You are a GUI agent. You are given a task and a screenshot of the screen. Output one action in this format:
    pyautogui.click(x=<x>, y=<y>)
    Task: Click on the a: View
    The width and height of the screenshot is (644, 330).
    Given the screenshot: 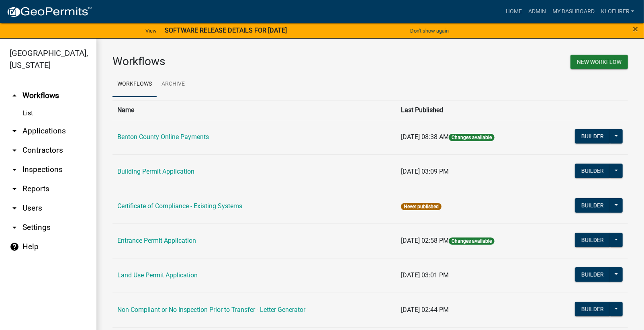 What is the action you would take?
    pyautogui.click(x=151, y=31)
    